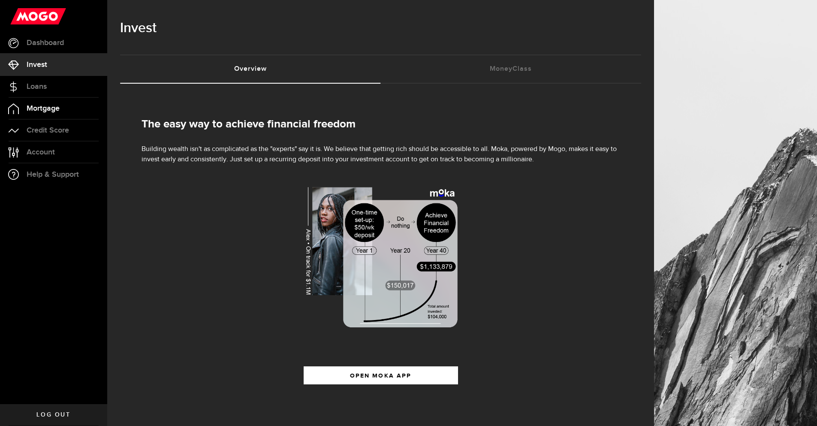 This screenshot has height=426, width=817. What do you see at coordinates (20, 16) in the screenshot?
I see `button: Open LiveChat chat widget` at bounding box center [20, 16].